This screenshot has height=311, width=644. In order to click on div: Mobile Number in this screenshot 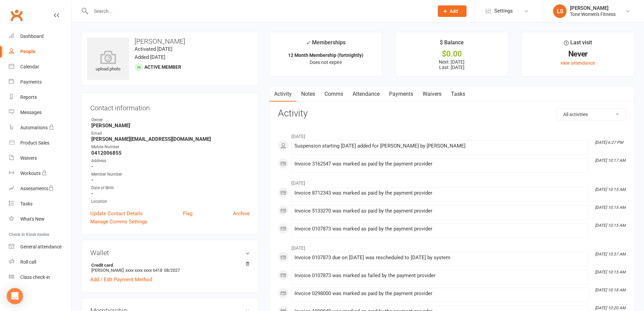, I will do `click(170, 147)`.